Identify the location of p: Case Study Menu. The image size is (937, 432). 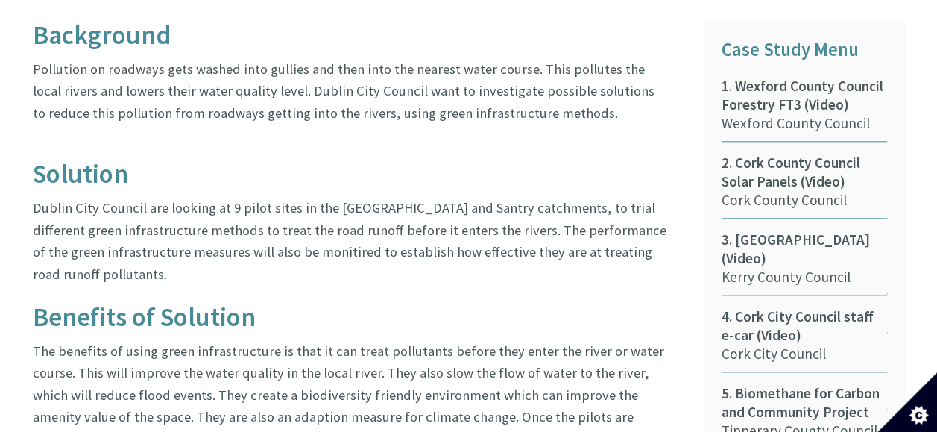
(805, 50).